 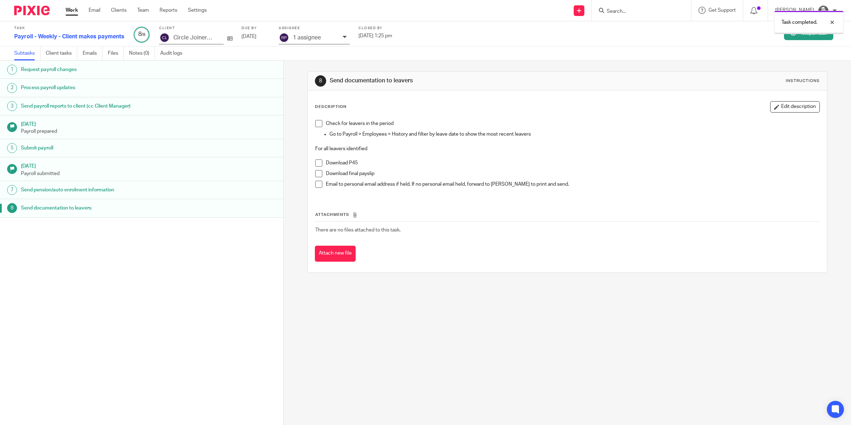 I want to click on a: Client tasks, so click(x=61, y=53).